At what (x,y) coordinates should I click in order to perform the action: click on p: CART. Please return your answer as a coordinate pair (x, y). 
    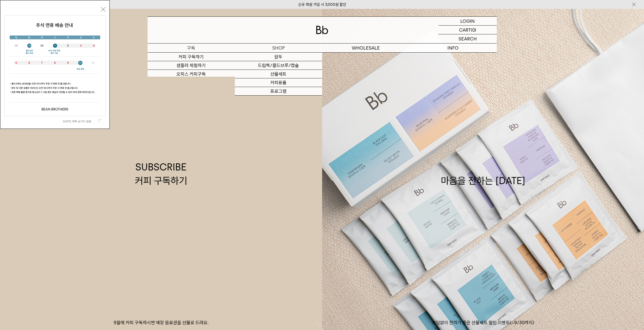
    Looking at the image, I should click on (465, 30).